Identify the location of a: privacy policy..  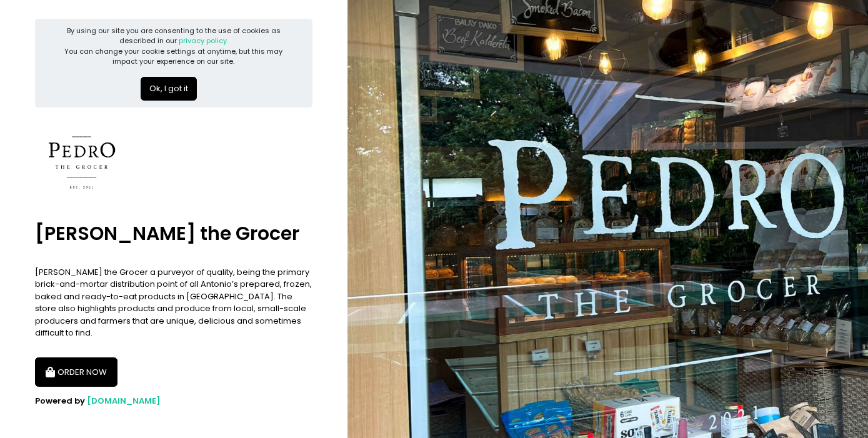
(203, 41).